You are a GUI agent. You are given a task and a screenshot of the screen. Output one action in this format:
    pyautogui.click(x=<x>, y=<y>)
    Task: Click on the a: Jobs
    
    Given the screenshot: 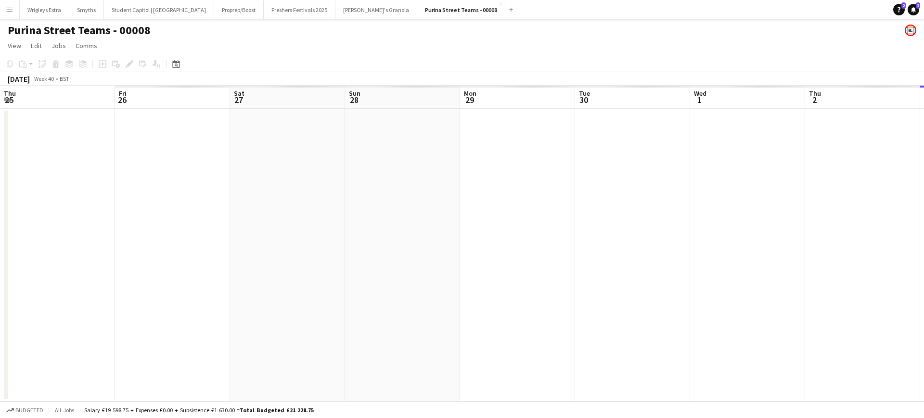 What is the action you would take?
    pyautogui.click(x=59, y=46)
    